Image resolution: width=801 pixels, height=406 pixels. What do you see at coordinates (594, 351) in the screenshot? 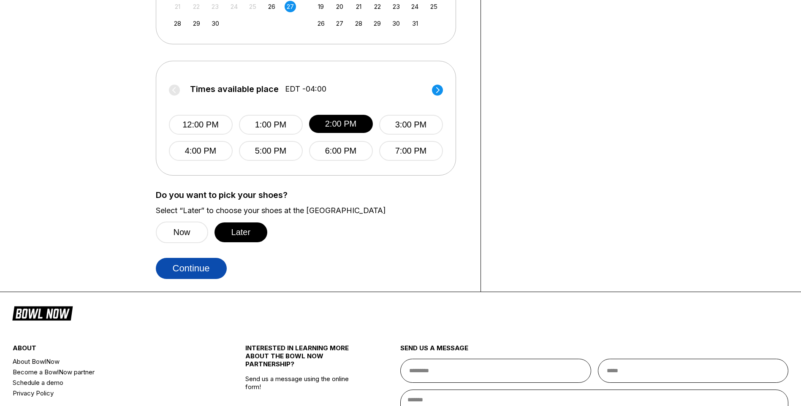
I see `div: send us a message` at bounding box center [594, 351].